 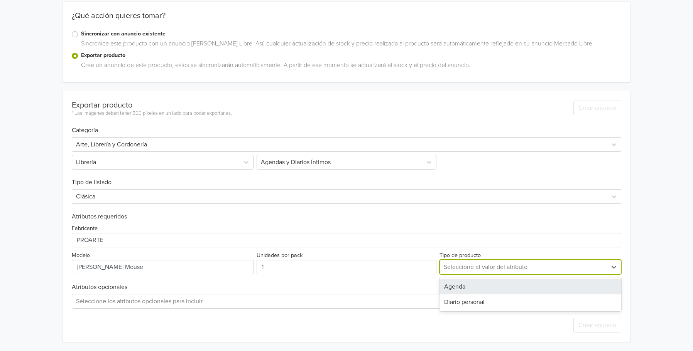 I want to click on div: ¿Qué acción quieres tomar?, so click(x=346, y=20).